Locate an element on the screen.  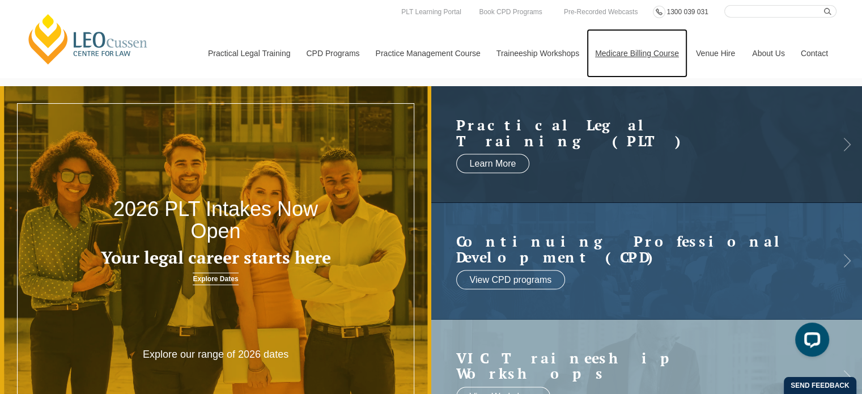
h3: Your legal career starts here is located at coordinates (215, 257).